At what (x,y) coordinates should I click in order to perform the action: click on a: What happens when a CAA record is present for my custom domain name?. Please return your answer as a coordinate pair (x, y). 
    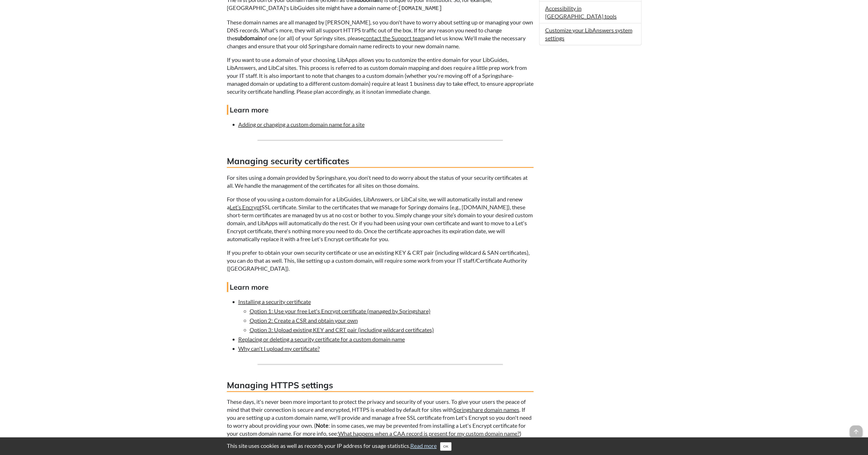
    Looking at the image, I should click on (428, 433).